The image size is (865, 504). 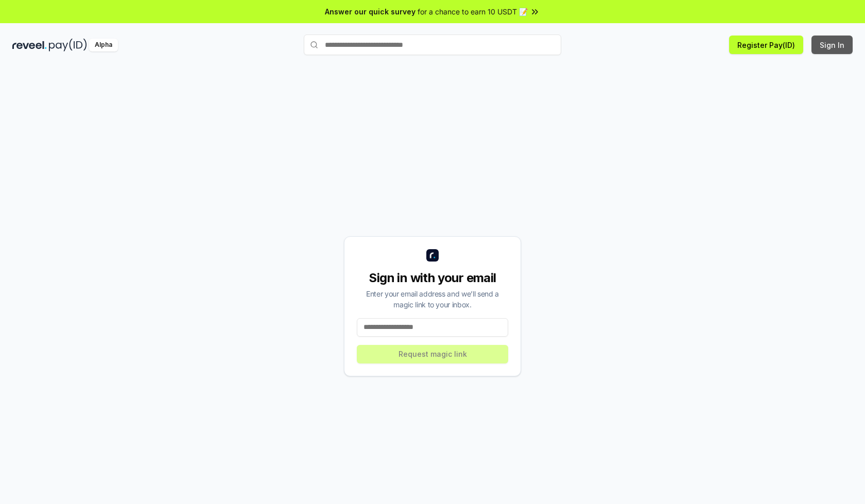 I want to click on button: Register Pay(ID), so click(x=766, y=45).